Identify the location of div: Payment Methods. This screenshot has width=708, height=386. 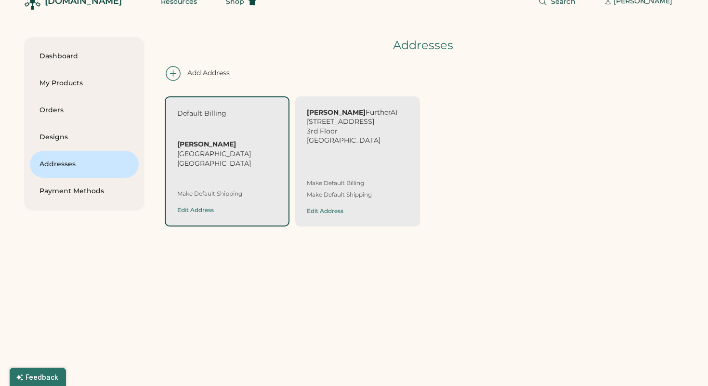
(84, 191).